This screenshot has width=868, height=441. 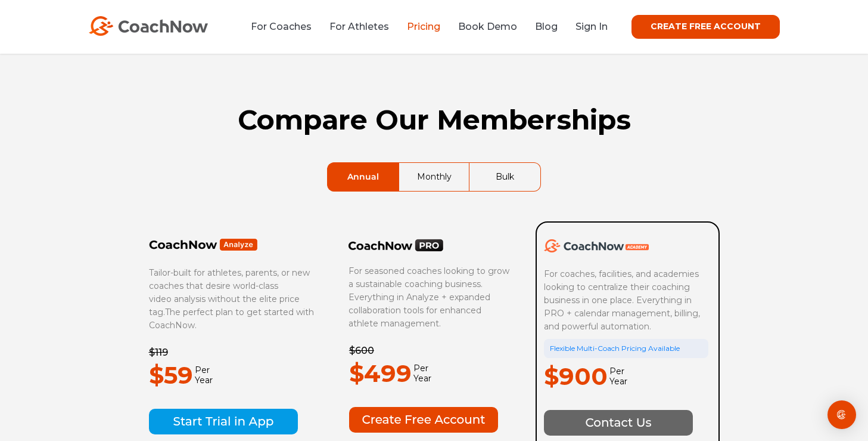 What do you see at coordinates (434, 177) in the screenshot?
I see `a: Monthly` at bounding box center [434, 177].